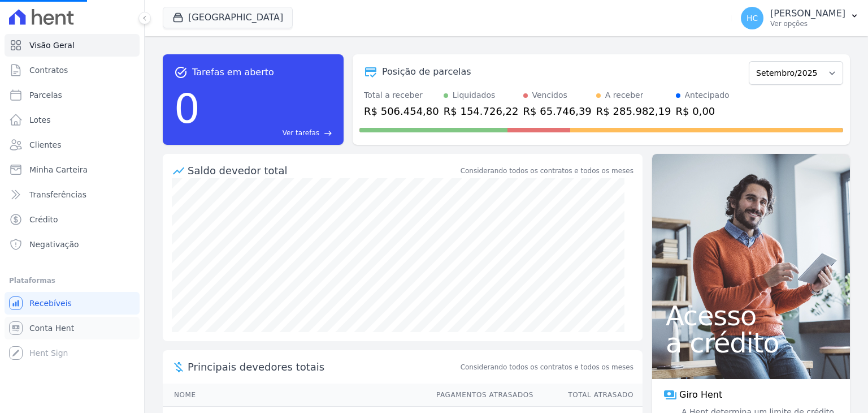 This screenshot has height=413, width=868. I want to click on a: Minha Carteira, so click(72, 170).